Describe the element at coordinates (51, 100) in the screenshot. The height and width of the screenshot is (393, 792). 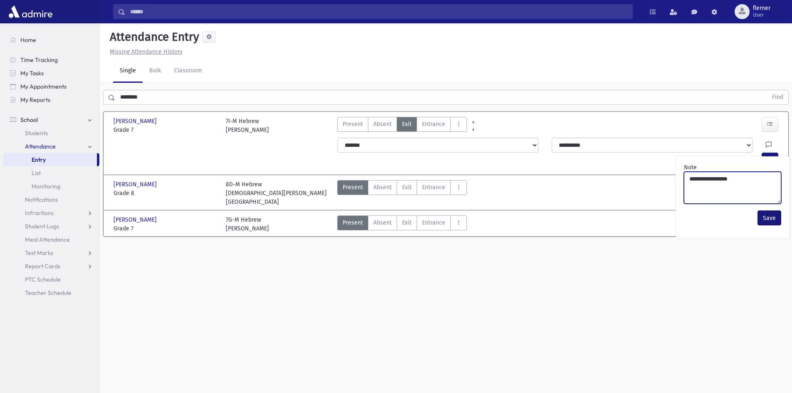
I see `a: My Reports` at that location.